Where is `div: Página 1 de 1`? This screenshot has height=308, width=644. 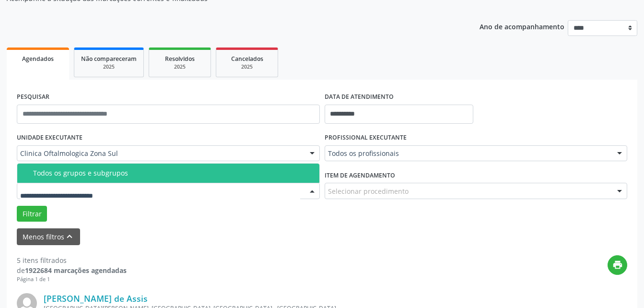
div: Página 1 de 1 is located at coordinates (72, 279).